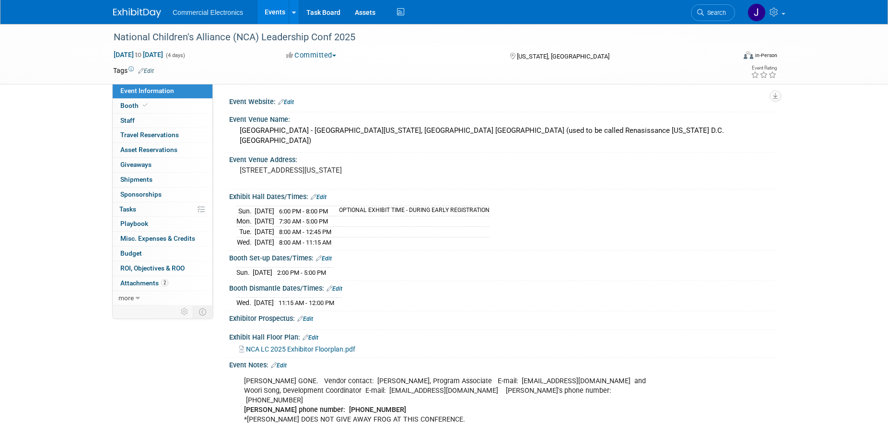 The height and width of the screenshot is (435, 888). What do you see at coordinates (149, 150) in the screenshot?
I see `span: Asset Reservations` at bounding box center [149, 150].